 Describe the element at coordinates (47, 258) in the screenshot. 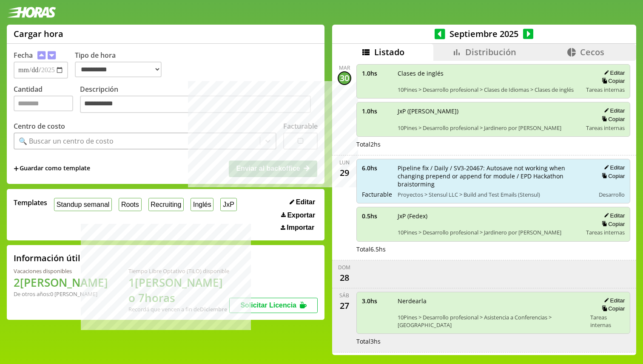

I see `h2: Información útil` at that location.